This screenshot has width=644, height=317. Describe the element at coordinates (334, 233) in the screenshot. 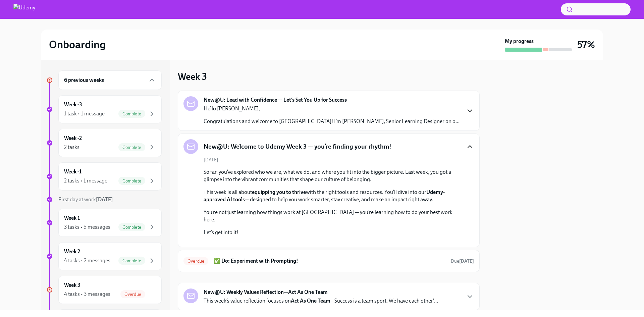

I see `p: Let’s get into it!` at that location.